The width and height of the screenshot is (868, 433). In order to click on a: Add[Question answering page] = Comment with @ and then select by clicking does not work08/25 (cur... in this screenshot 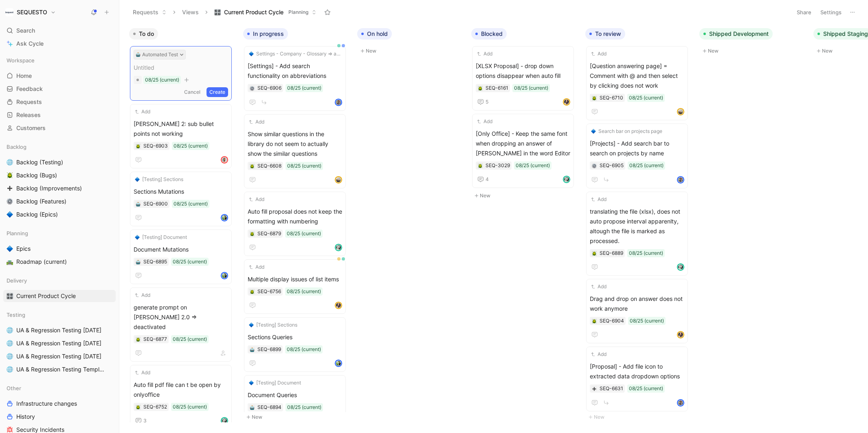, I will do `click(637, 83)`.